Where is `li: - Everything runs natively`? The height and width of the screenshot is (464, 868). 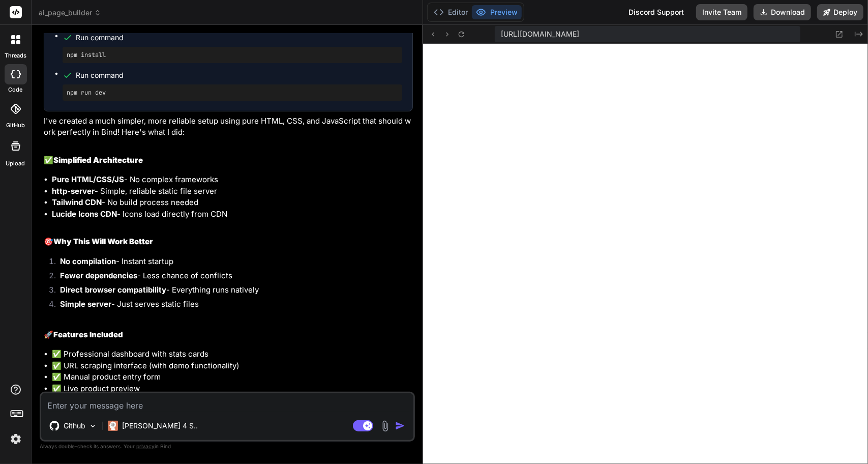 li: - Everything runs natively is located at coordinates (232, 292).